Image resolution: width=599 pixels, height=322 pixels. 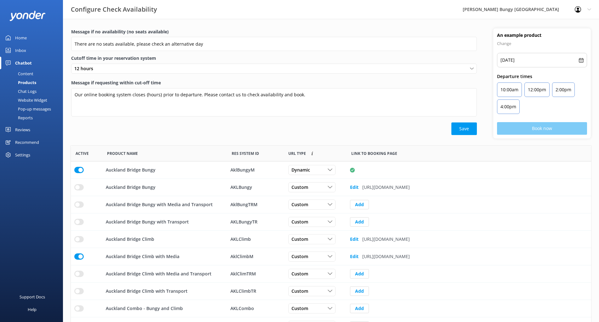 I want to click on div: Home, so click(x=21, y=38).